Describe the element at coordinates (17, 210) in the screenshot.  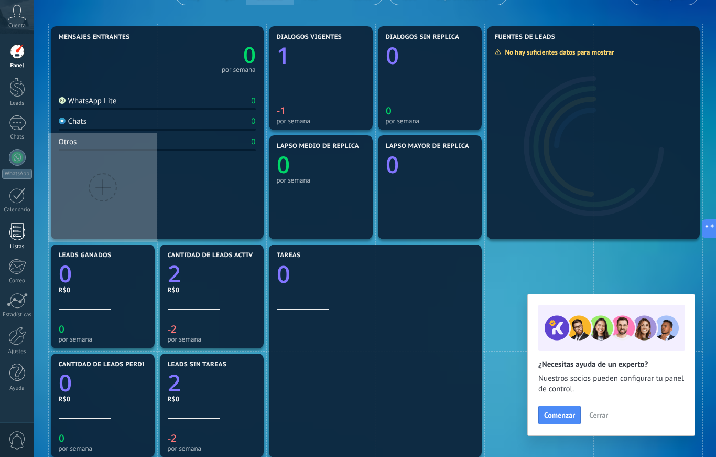
I see `div: Calendario` at that location.